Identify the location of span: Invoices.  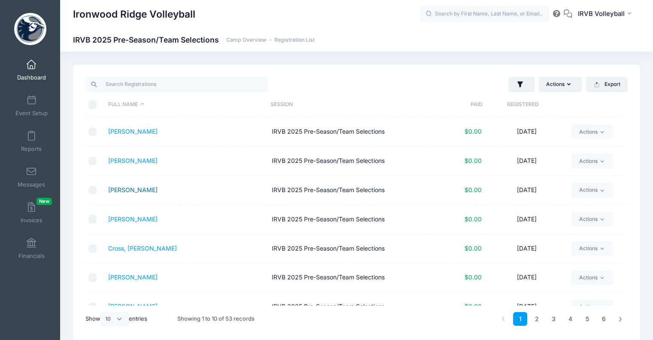
(31, 220).